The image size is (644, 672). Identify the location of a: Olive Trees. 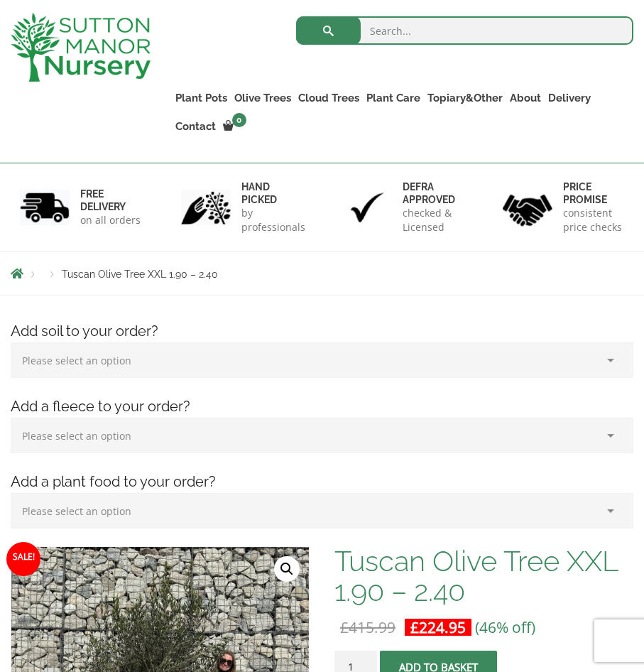
(262, 98).